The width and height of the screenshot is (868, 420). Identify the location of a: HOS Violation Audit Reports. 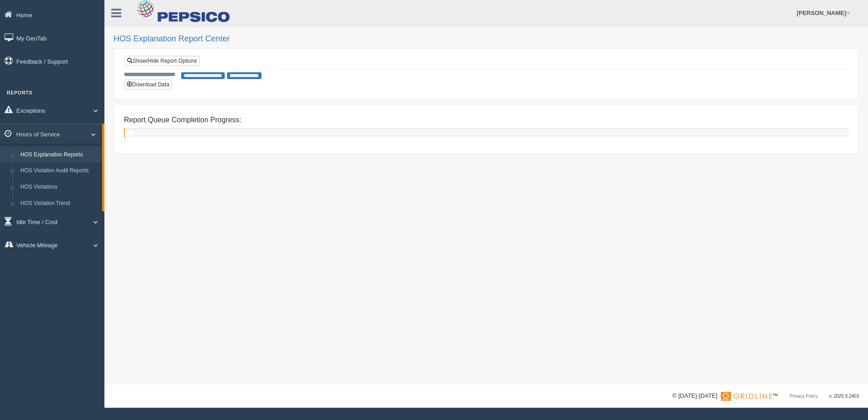
(59, 171).